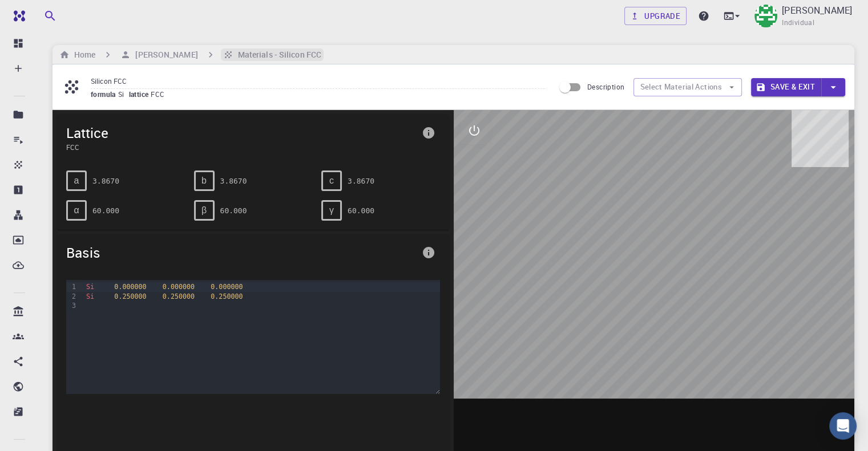  What do you see at coordinates (190, 55) in the screenshot?
I see `nav: breadcrumb` at bounding box center [190, 55].